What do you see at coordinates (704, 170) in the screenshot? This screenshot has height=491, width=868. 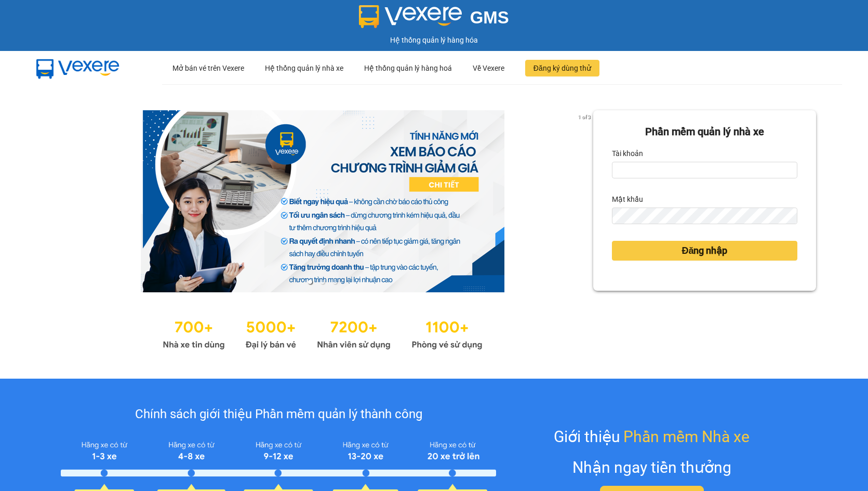 I see `input: Tài khoản` at bounding box center [704, 170].